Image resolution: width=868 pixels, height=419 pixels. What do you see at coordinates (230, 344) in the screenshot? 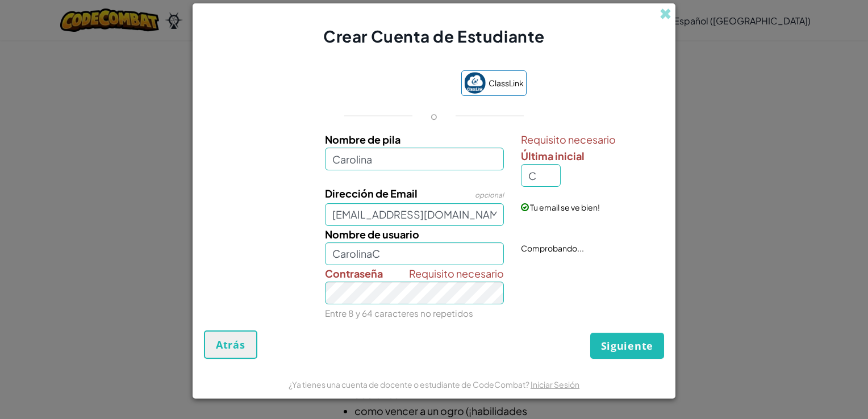
I see `span: Atrás` at bounding box center [230, 344].